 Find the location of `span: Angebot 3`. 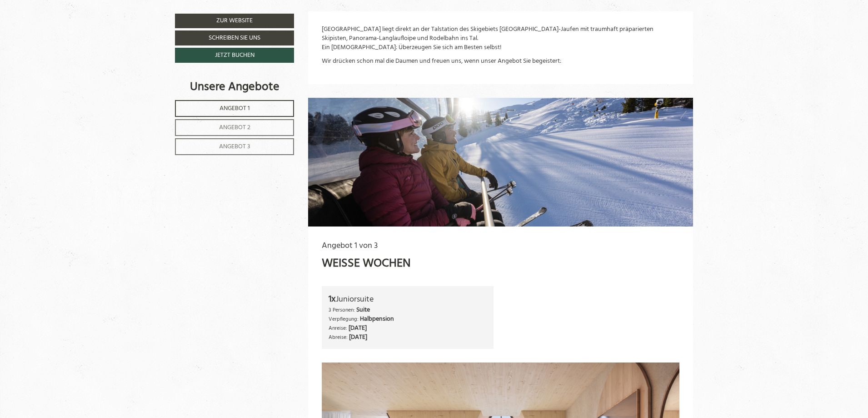

span: Angebot 3 is located at coordinates (235, 146).